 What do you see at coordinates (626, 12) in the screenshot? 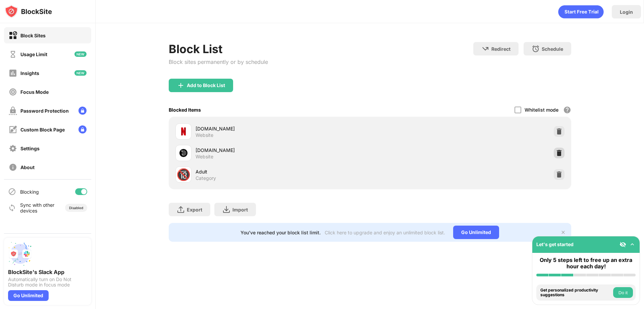
I see `div: Login` at bounding box center [626, 12].